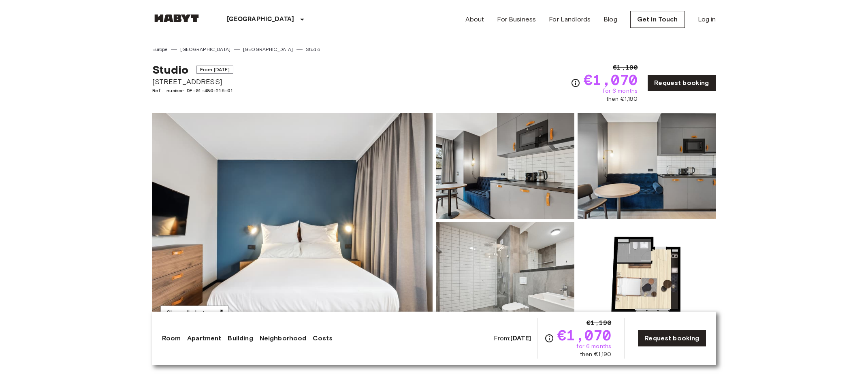 The width and height of the screenshot is (868, 378). Describe the element at coordinates (204, 339) in the screenshot. I see `a: Apartment` at that location.